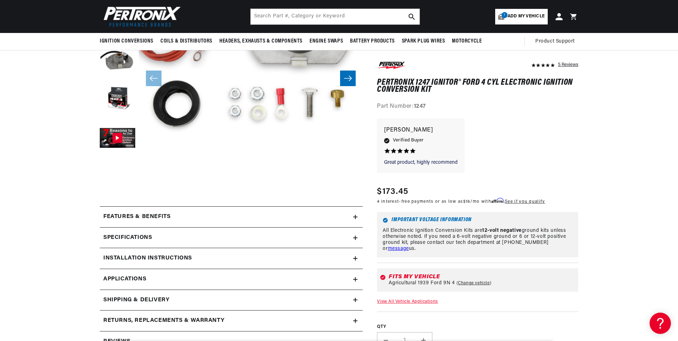 Image resolution: width=678 pixels, height=341 pixels. I want to click on h2: Returns, Replacements & Warranty, so click(164, 321).